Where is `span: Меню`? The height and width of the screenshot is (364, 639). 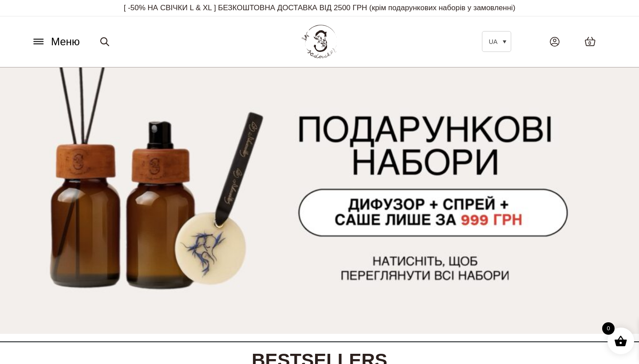 span: Меню is located at coordinates (65, 42).